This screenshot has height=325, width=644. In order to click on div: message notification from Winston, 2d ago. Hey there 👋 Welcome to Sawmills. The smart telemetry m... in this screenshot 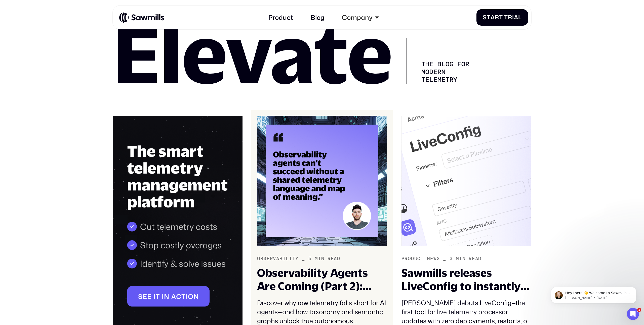, I will do `click(50, 19)`.